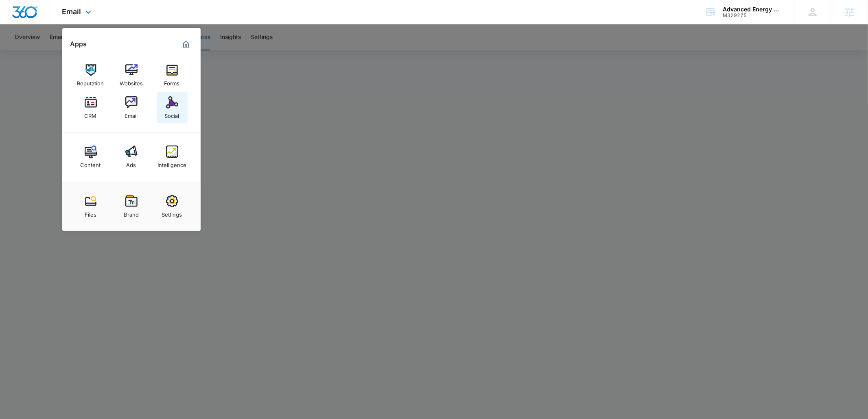  I want to click on a: Ads, so click(131, 157).